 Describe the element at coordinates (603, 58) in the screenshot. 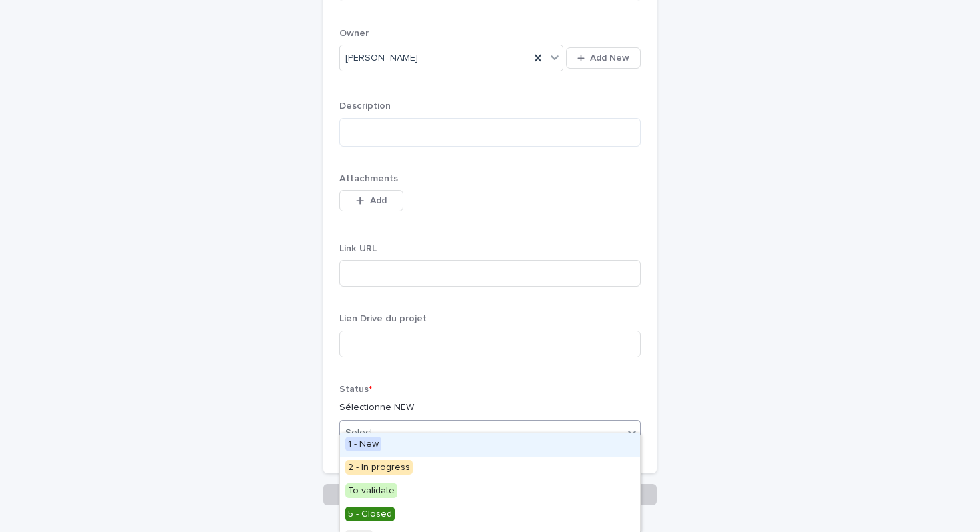

I see `button: Add New` at that location.